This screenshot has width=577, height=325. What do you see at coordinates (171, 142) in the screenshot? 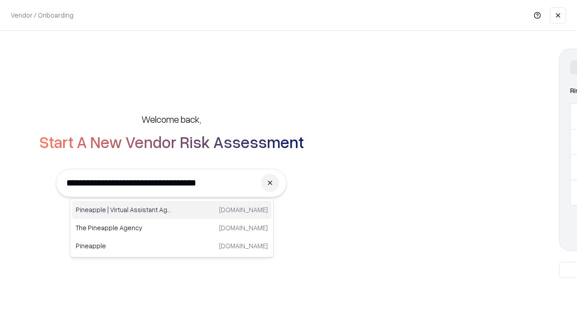
I see `h2: Start A New Vendor Risk Assessment` at bounding box center [171, 142].